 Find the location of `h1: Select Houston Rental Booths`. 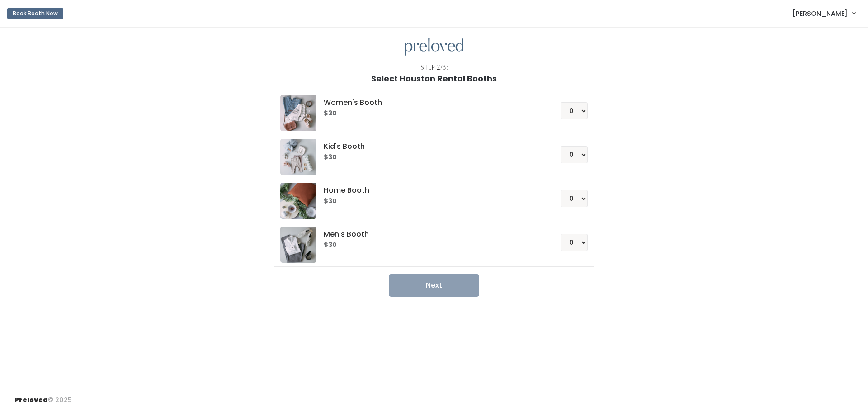

h1: Select Houston Rental Booths is located at coordinates (434, 79).